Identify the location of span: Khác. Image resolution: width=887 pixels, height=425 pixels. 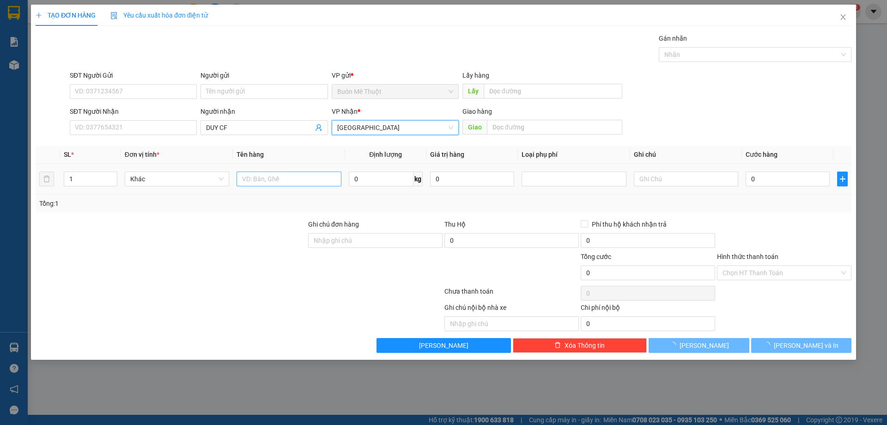
(177, 179).